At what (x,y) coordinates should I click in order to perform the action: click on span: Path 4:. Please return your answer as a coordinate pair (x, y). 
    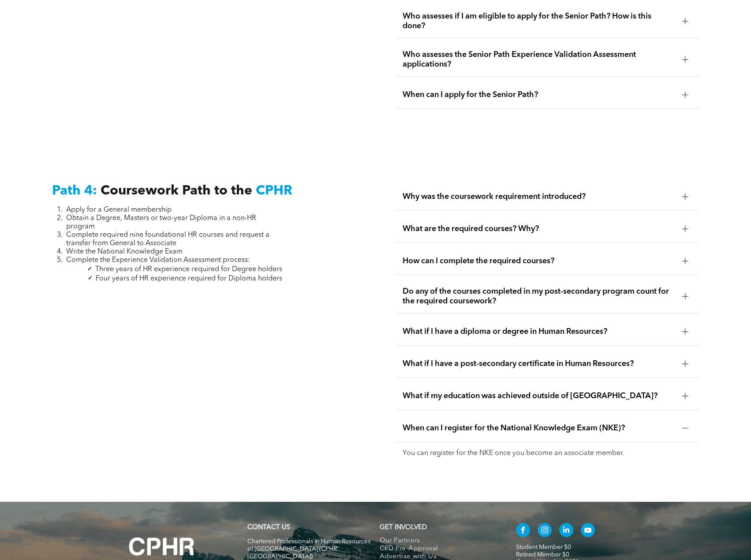
    Looking at the image, I should click on (75, 191).